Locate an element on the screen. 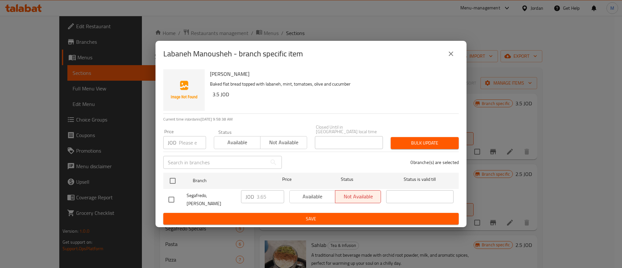 This screenshot has width=622, height=268. span: Price is located at coordinates (287, 179).